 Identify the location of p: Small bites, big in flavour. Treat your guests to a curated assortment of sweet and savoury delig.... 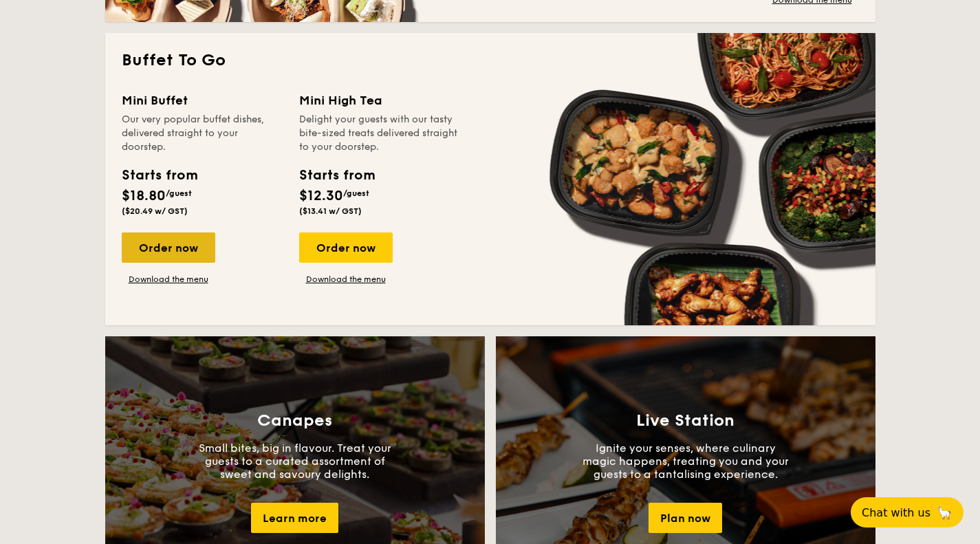
(295, 461).